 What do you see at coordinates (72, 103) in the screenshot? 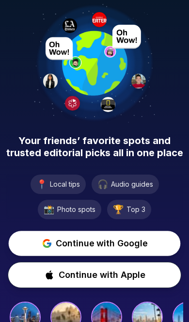
I see `img: Michelin logo` at bounding box center [72, 103].